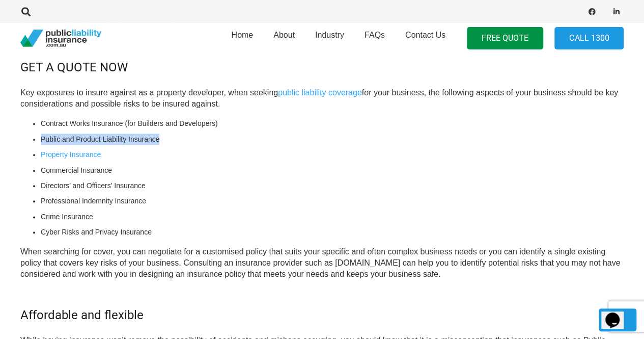 This screenshot has width=644, height=339. Describe the element at coordinates (589, 38) in the screenshot. I see `a: Call 1300` at that location.